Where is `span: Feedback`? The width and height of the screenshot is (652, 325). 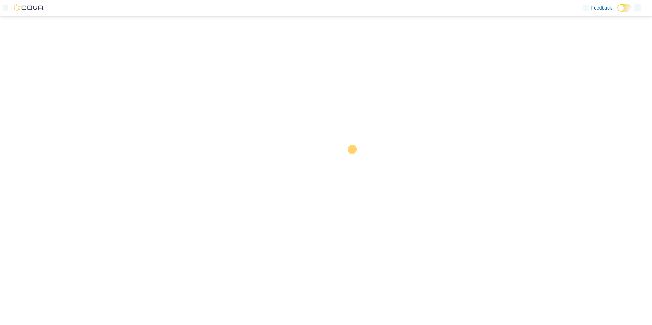 span: Feedback is located at coordinates (602, 8).